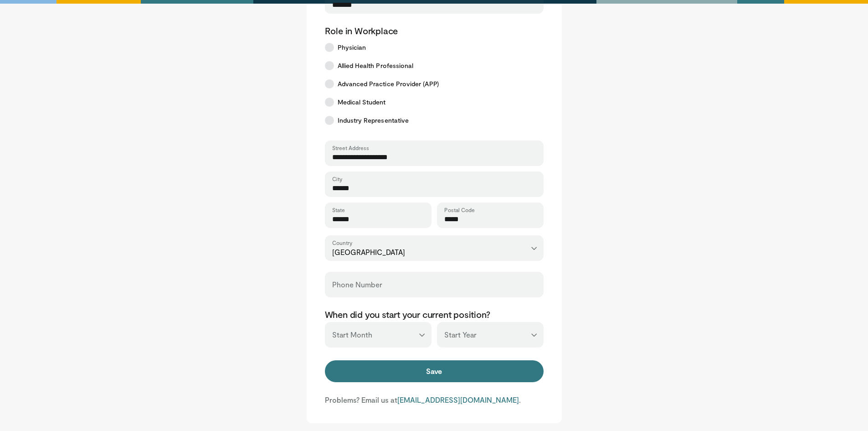 This screenshot has height=431, width=868. Describe the element at coordinates (337, 178) in the screenshot. I see `label: City` at that location.